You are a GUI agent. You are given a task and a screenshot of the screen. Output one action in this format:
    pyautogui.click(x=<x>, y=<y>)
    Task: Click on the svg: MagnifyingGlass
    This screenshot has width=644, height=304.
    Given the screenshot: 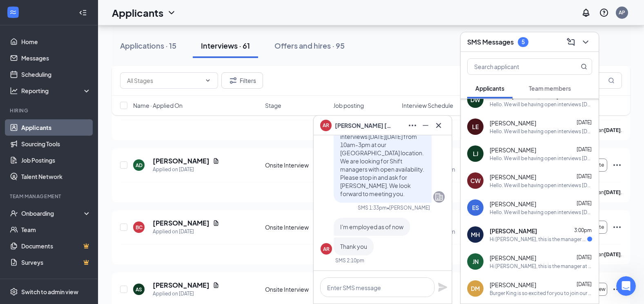 What is the action you would take?
    pyautogui.click(x=611, y=81)
    